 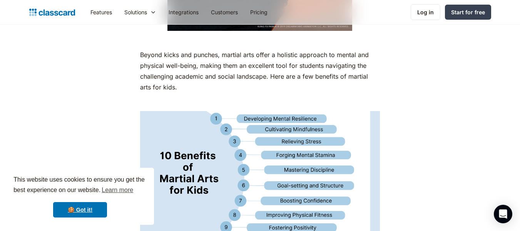 What do you see at coordinates (426, 12) in the screenshot?
I see `a: Log in` at bounding box center [426, 12].